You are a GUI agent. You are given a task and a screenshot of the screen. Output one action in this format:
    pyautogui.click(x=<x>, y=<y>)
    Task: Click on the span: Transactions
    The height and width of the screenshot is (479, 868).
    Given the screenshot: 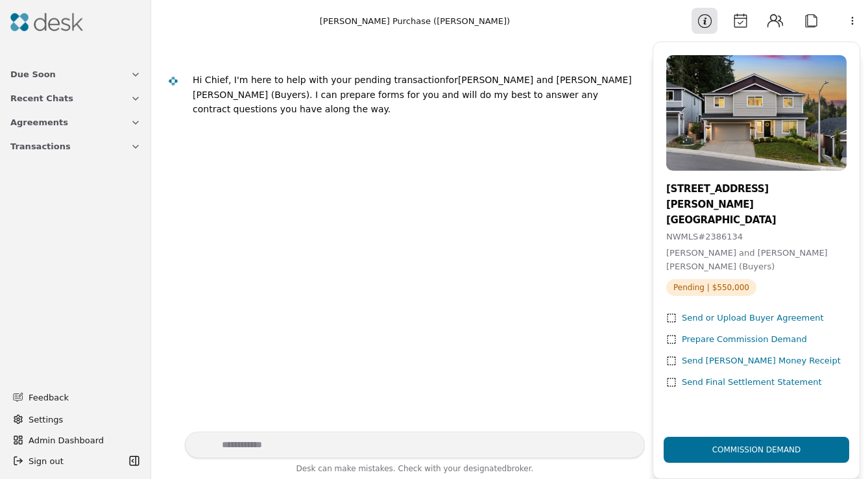 What is the action you would take?
    pyautogui.click(x=40, y=146)
    